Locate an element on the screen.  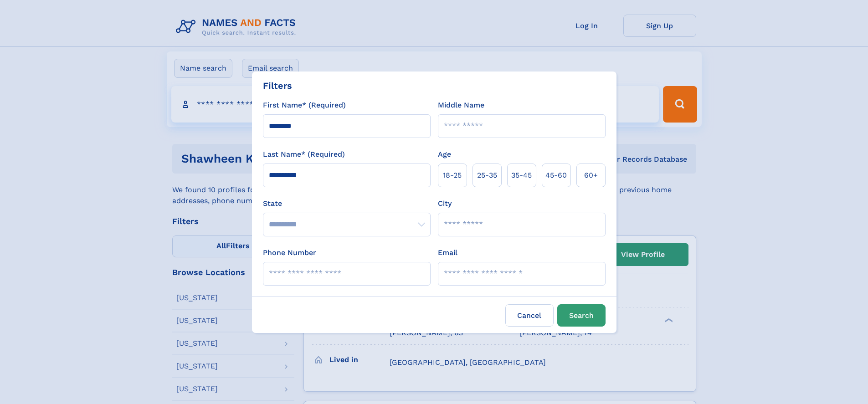
div: Filters is located at coordinates (278, 86).